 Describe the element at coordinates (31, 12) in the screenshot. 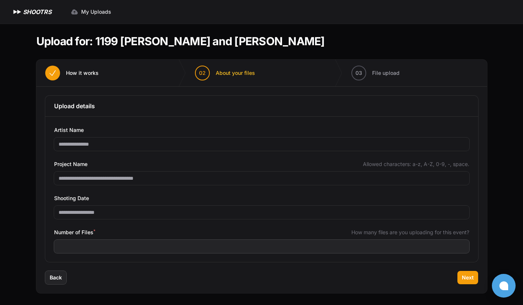

I see `a: SHOOTRS SHOOTRS` at that location.